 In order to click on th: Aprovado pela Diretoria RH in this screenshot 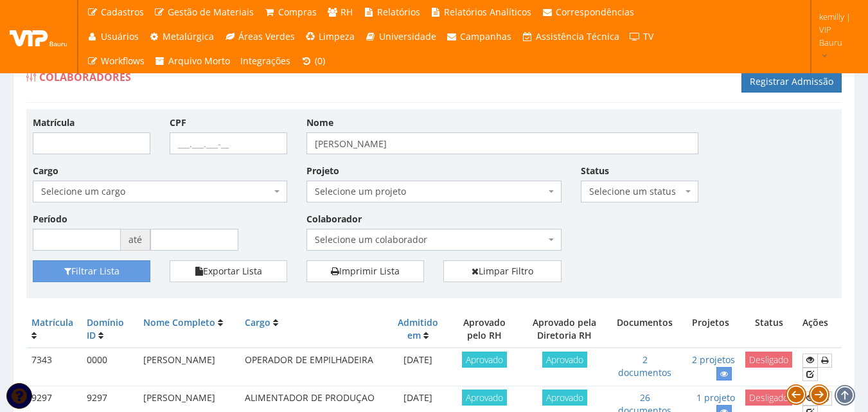, I will do `click(565, 329)`.